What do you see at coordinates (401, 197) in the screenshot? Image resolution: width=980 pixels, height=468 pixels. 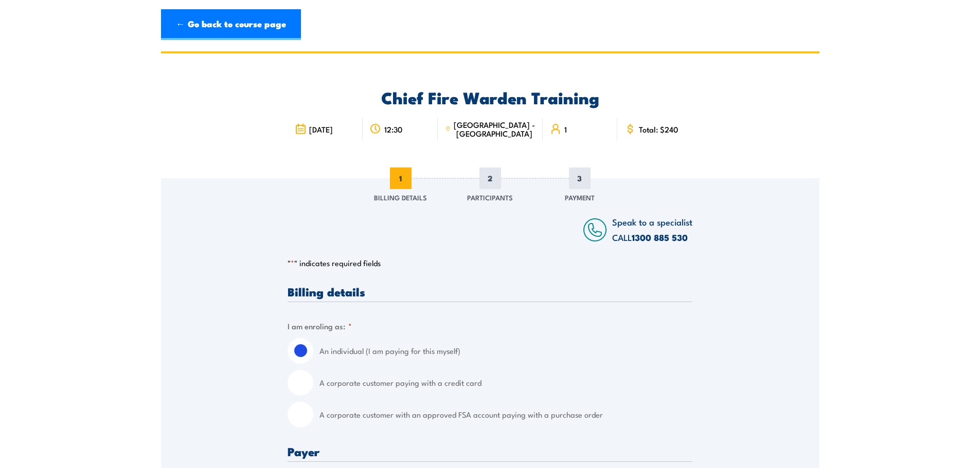 I see `span: Billing Details` at bounding box center [401, 197].